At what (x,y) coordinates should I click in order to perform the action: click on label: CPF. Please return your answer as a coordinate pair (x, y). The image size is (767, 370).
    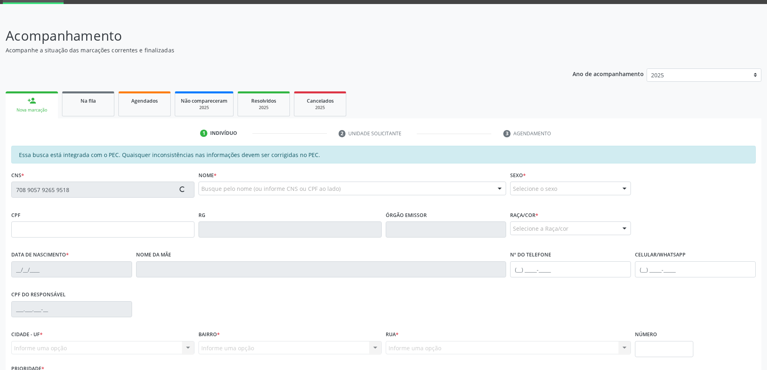
    Looking at the image, I should click on (16, 215).